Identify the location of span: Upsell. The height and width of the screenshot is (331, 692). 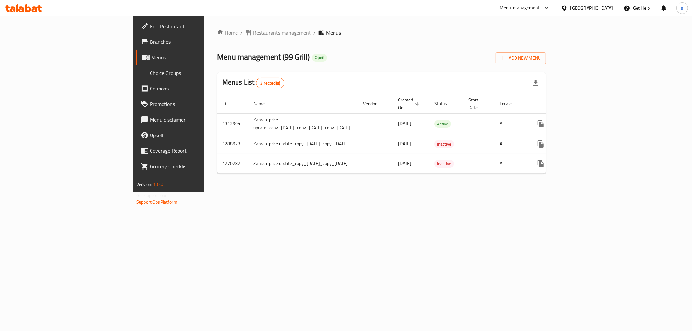
(197, 135).